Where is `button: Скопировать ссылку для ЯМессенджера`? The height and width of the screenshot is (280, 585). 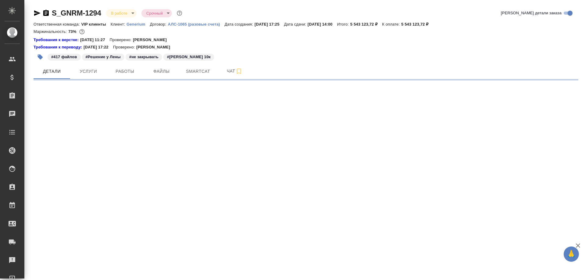
button: Скопировать ссылку для ЯМессенджера is located at coordinates (37, 13).